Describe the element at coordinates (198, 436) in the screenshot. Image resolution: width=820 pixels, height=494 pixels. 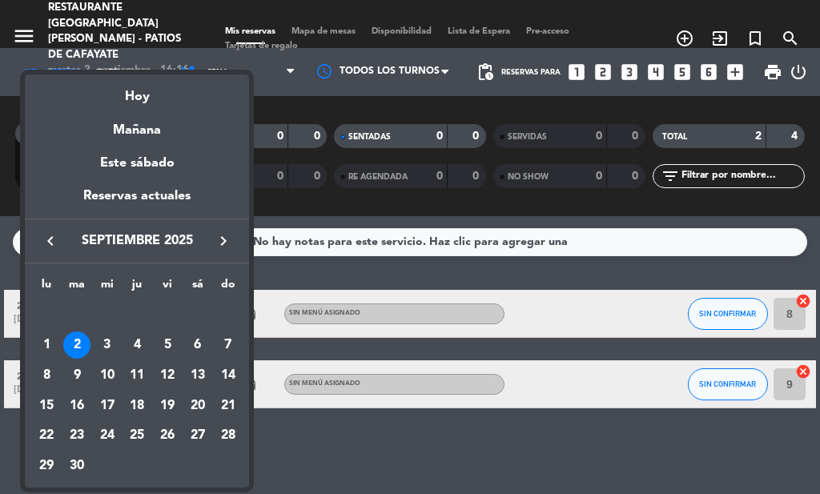
I see `div: 27` at that location.